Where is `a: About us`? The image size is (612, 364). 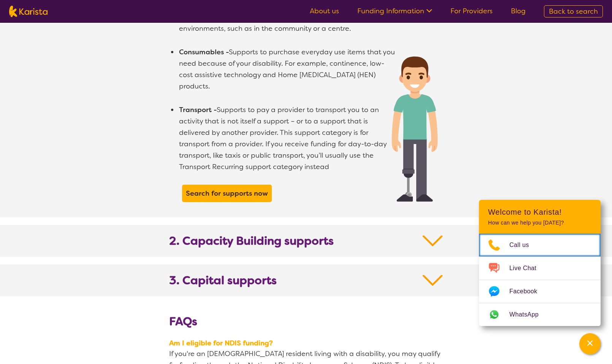
a: About us is located at coordinates (324, 11).